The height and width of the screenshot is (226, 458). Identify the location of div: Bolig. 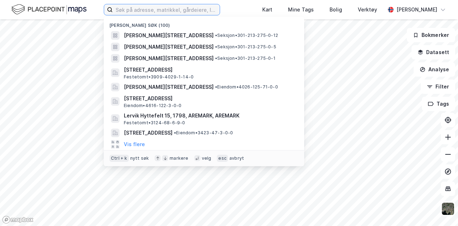
(336, 10).